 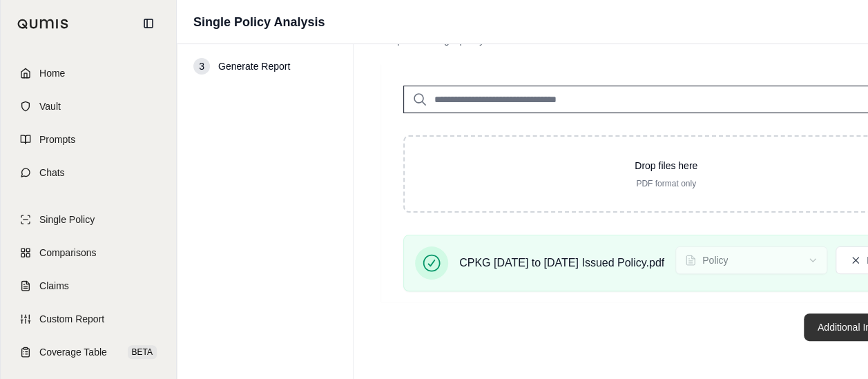 What do you see at coordinates (73, 353) in the screenshot?
I see `span: Coverage Table` at bounding box center [73, 353].